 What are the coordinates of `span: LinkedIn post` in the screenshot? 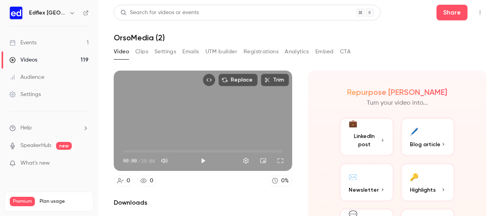 It's located at (364, 140).